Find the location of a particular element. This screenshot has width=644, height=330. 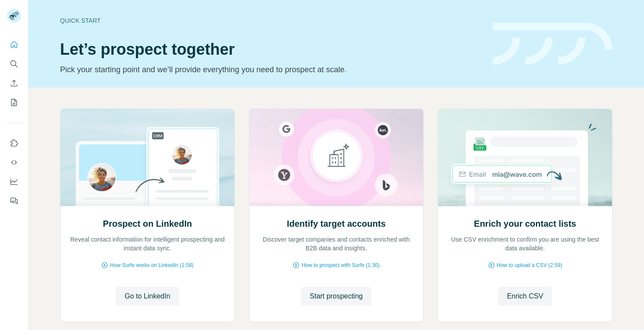

img: Prospect on LinkedIn is located at coordinates (147, 158).